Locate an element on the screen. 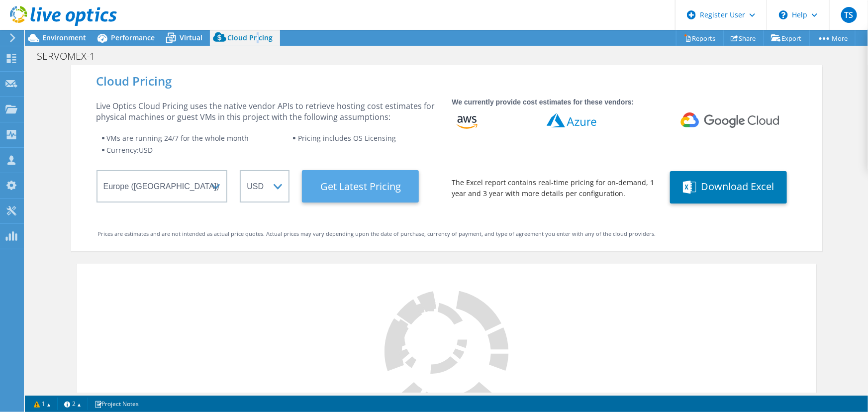  span: Performance is located at coordinates (133, 38).